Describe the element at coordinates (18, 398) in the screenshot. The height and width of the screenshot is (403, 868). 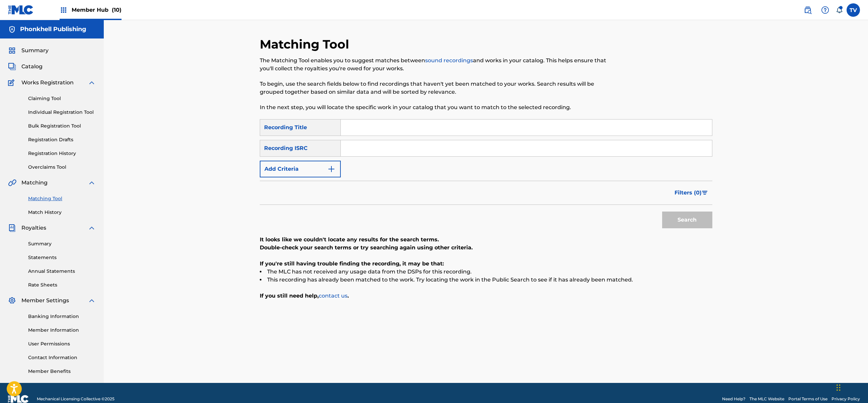
I see `img: logo` at that location.